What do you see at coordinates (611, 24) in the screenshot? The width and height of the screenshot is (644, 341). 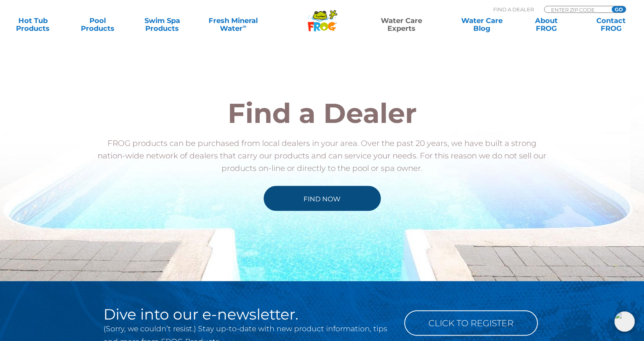 I see `a: ContactFROG` at bounding box center [611, 24].